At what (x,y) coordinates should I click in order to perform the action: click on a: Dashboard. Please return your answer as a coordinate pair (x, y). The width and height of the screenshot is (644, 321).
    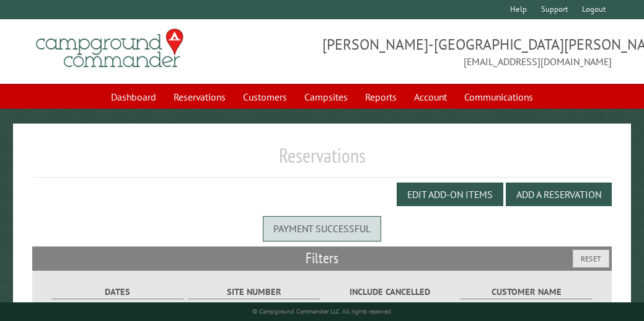
    Looking at the image, I should click on (133, 97).